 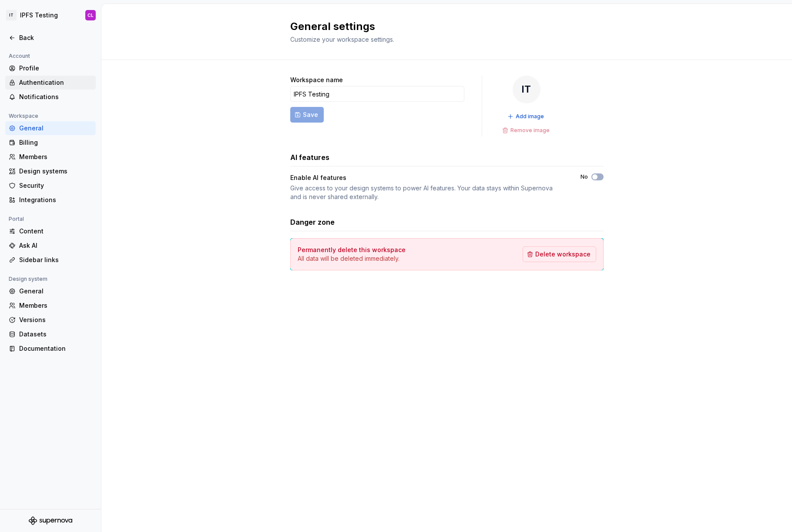 What do you see at coordinates (312, 222) in the screenshot?
I see `h3: Danger zone` at bounding box center [312, 222].